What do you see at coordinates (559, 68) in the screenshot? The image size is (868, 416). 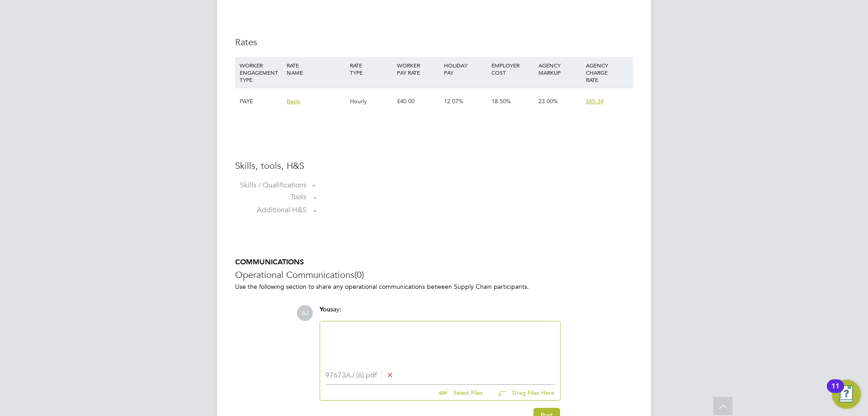 I see `div: AGENCY MARKUP` at bounding box center [559, 68].